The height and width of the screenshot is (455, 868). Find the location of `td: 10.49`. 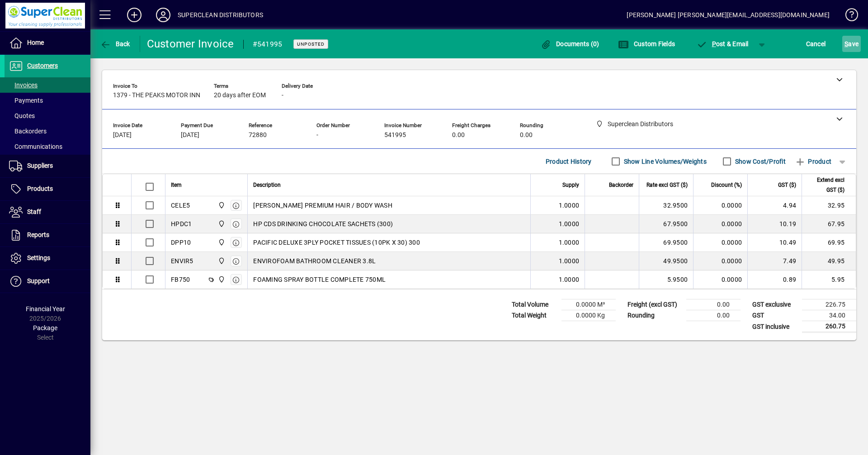

td: 10.49 is located at coordinates (775, 243).